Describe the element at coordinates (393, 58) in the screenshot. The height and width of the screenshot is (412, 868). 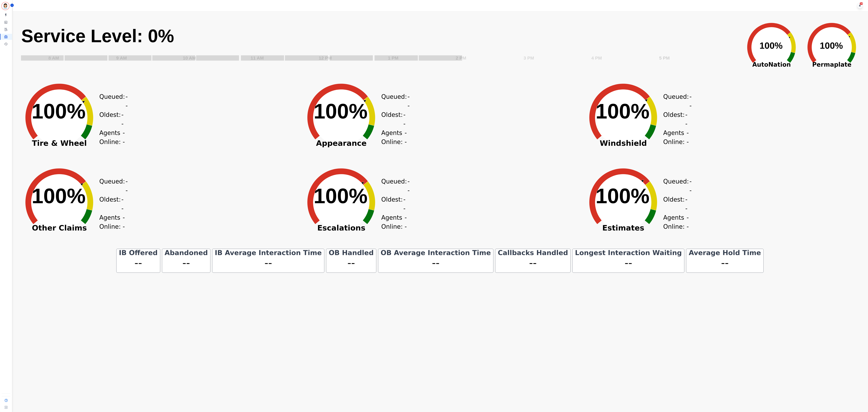
I see `text: 1 PM` at that location.